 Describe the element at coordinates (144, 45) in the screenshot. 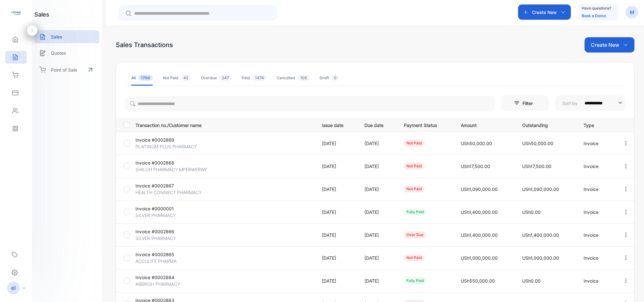

I see `div: Sales Transactions` at that location.